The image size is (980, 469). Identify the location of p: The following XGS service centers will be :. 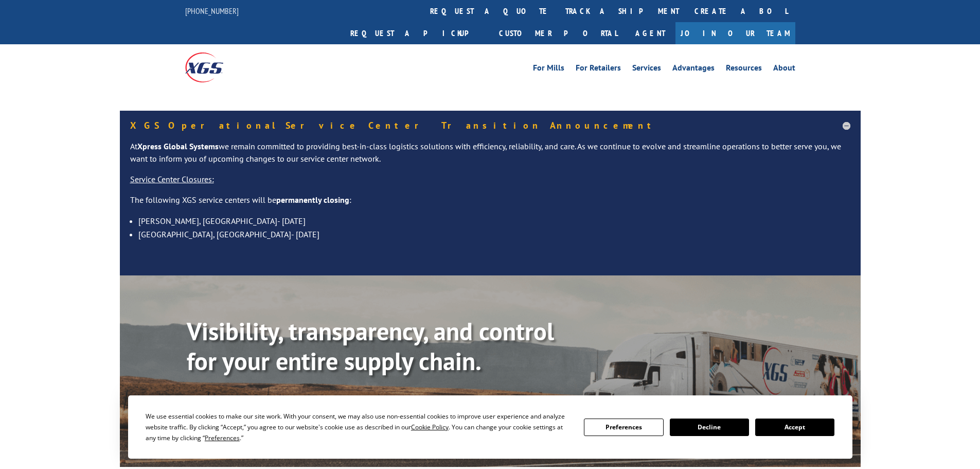
(490, 204).